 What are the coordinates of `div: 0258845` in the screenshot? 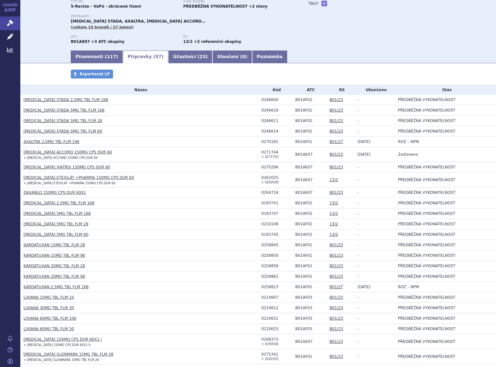 It's located at (277, 245).